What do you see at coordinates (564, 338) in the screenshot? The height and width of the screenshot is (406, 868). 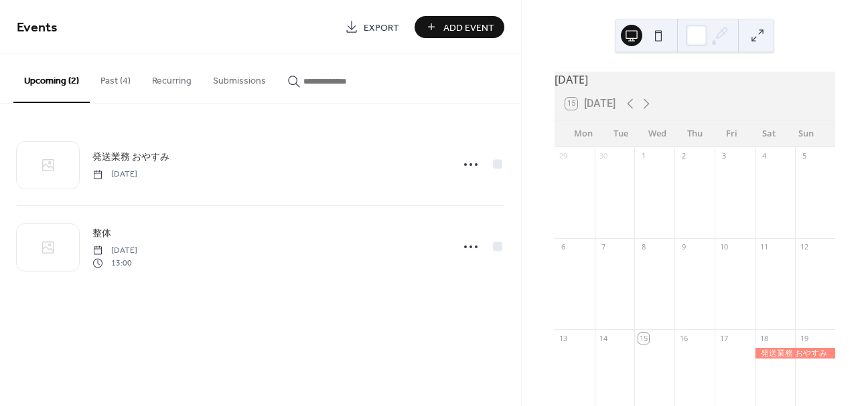 I see `div: 13` at bounding box center [564, 338].